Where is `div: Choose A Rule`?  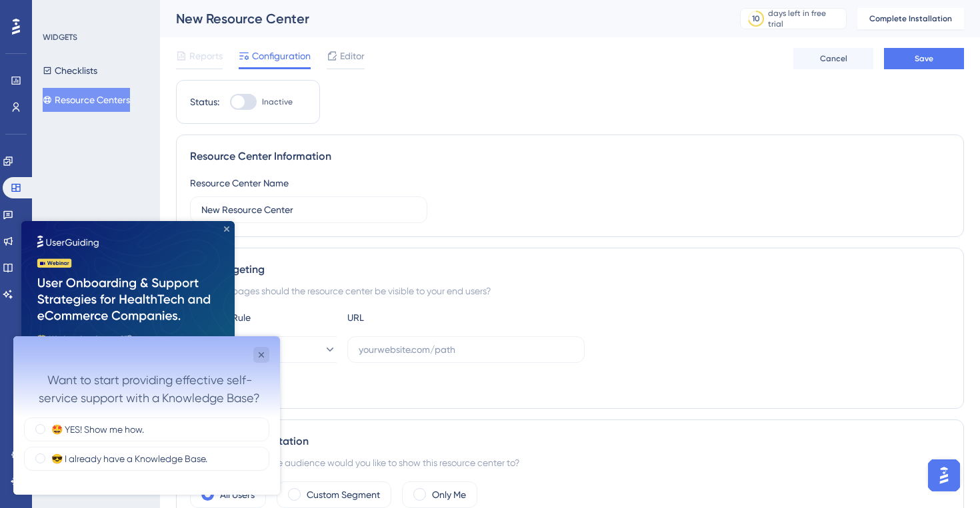
div: Choose A Rule is located at coordinates (263, 318).